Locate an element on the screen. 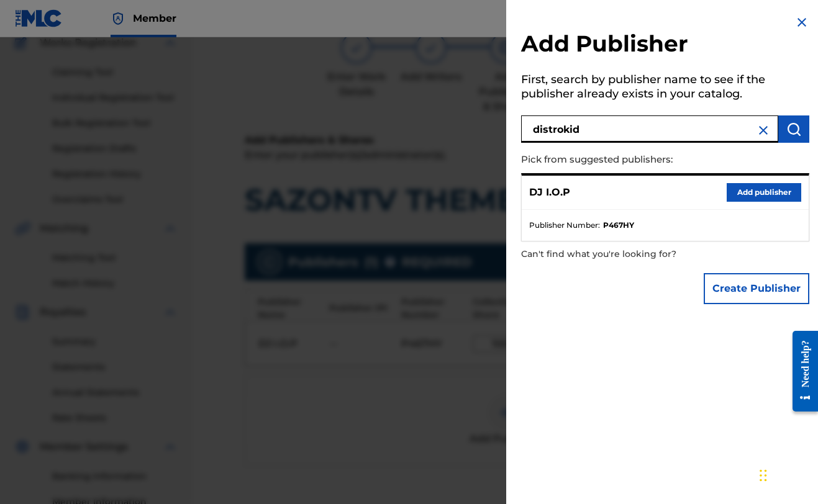 The image size is (818, 504). button: Add publisher is located at coordinates (764, 192).